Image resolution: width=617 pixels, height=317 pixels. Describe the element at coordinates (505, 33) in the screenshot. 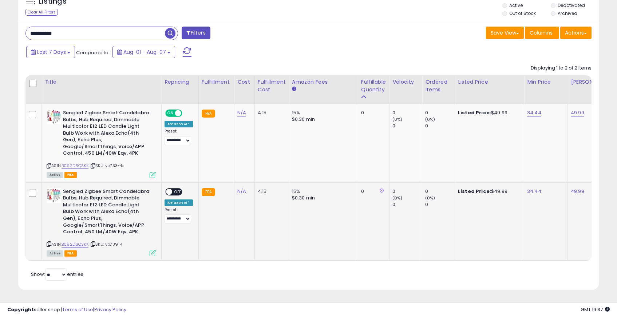

I see `button: Save View` at that location.